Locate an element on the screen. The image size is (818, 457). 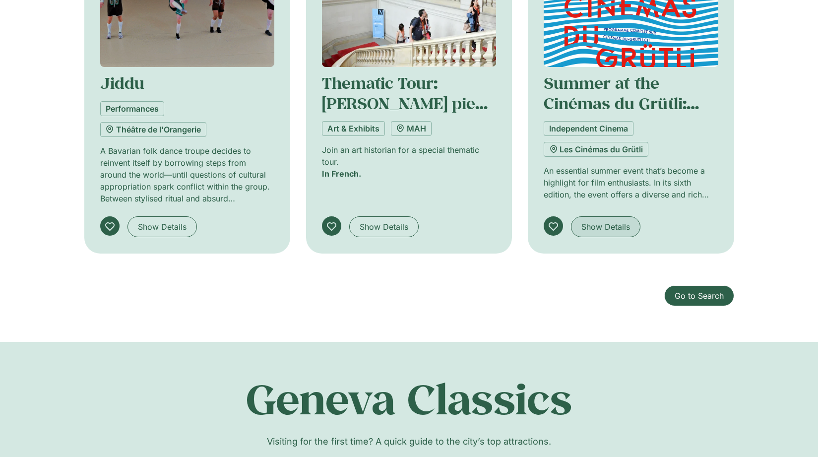
a: Performances is located at coordinates (132, 109).